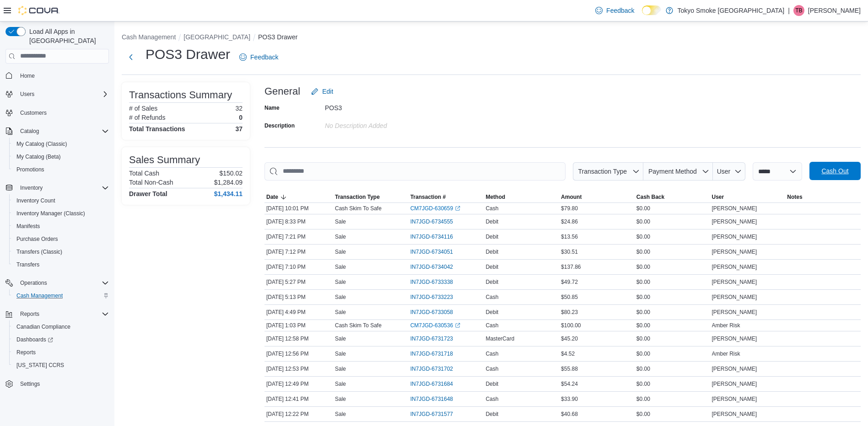  I want to click on span: Manifests, so click(61, 226).